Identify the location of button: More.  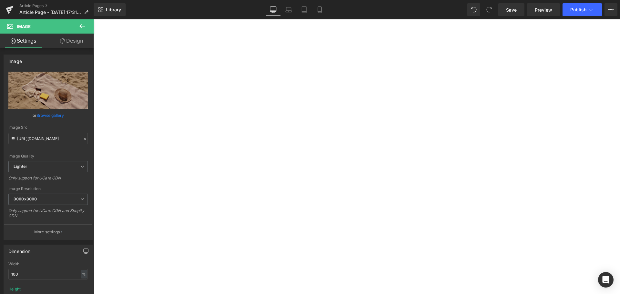
(611, 10).